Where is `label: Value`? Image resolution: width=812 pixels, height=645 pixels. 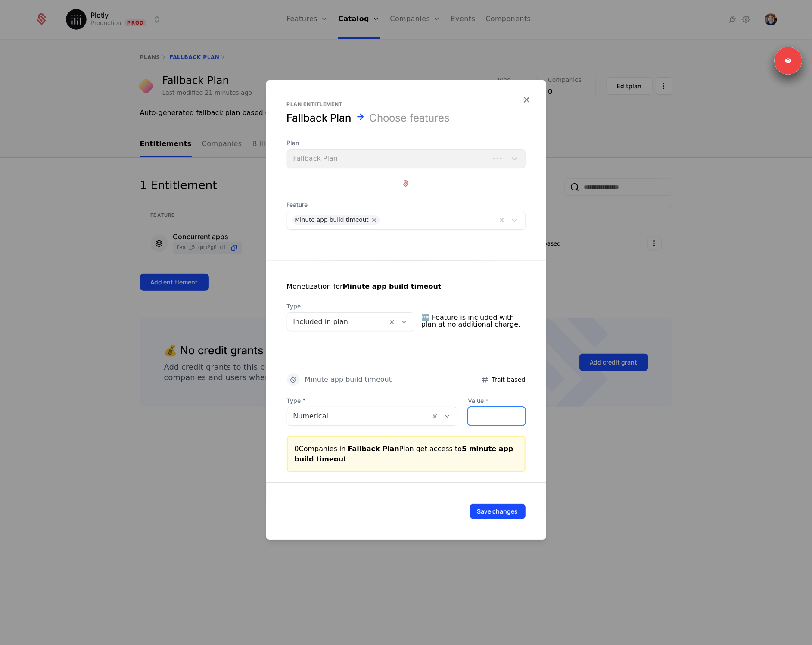
label: Value is located at coordinates (496, 400).